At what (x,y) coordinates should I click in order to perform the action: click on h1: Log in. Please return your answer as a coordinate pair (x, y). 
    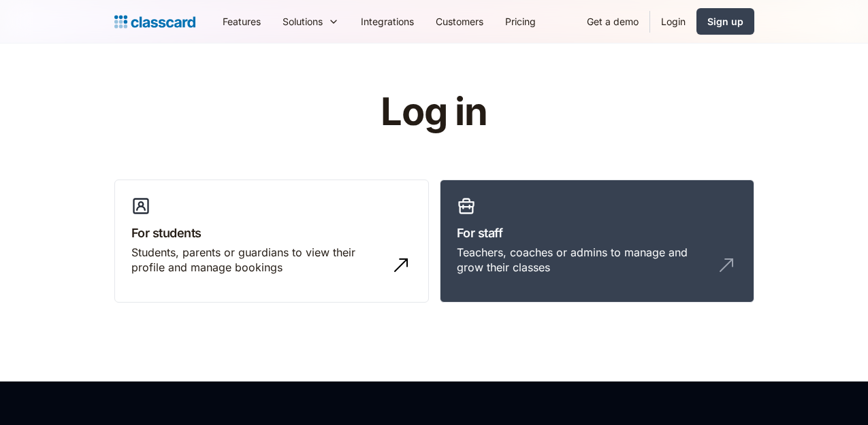
    Looking at the image, I should click on (434, 112).